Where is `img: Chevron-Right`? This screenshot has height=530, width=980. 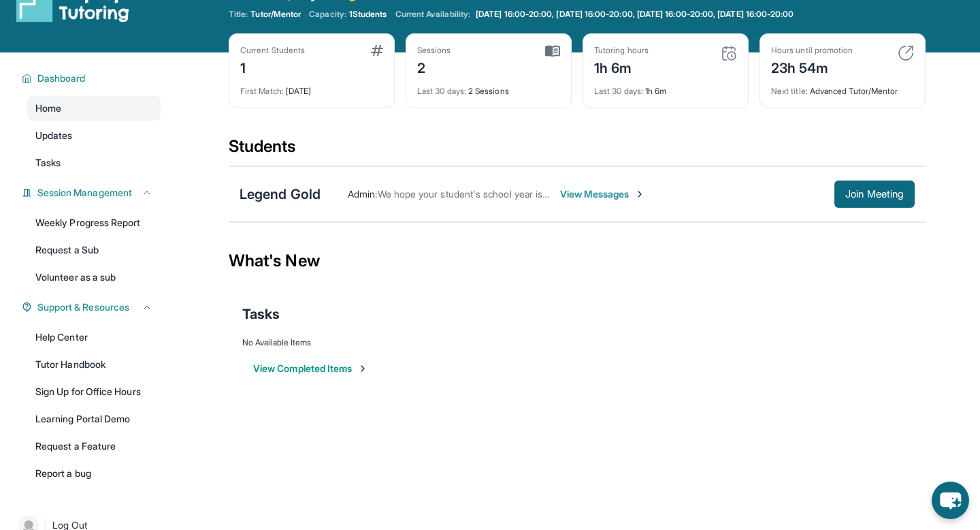
img: Chevron-Right is located at coordinates (640, 194).